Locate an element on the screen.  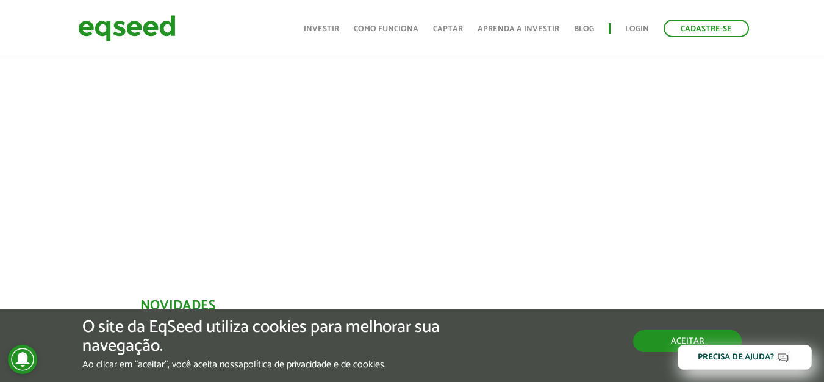
a: Investir is located at coordinates (321, 29).